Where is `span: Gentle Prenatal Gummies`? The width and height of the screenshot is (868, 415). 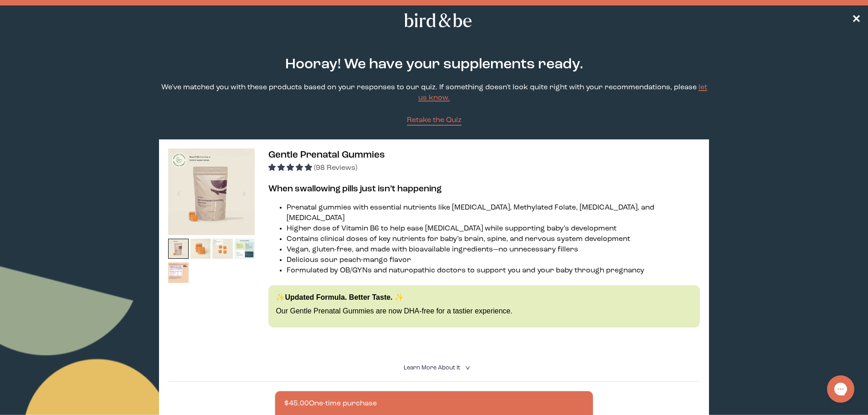
span: Gentle Prenatal Gummies is located at coordinates (327, 155).